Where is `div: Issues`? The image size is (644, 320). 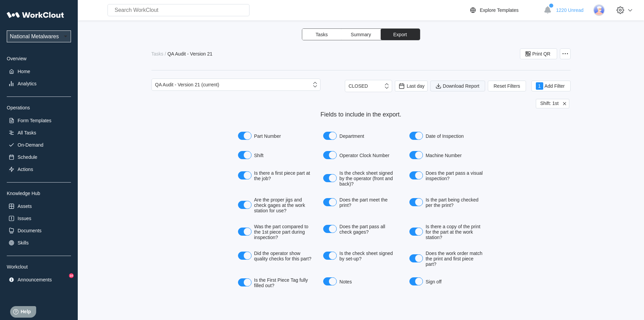
div: Issues is located at coordinates (24, 218).